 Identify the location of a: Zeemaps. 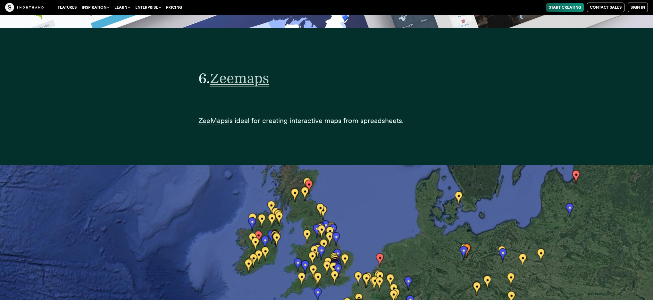
(239, 78).